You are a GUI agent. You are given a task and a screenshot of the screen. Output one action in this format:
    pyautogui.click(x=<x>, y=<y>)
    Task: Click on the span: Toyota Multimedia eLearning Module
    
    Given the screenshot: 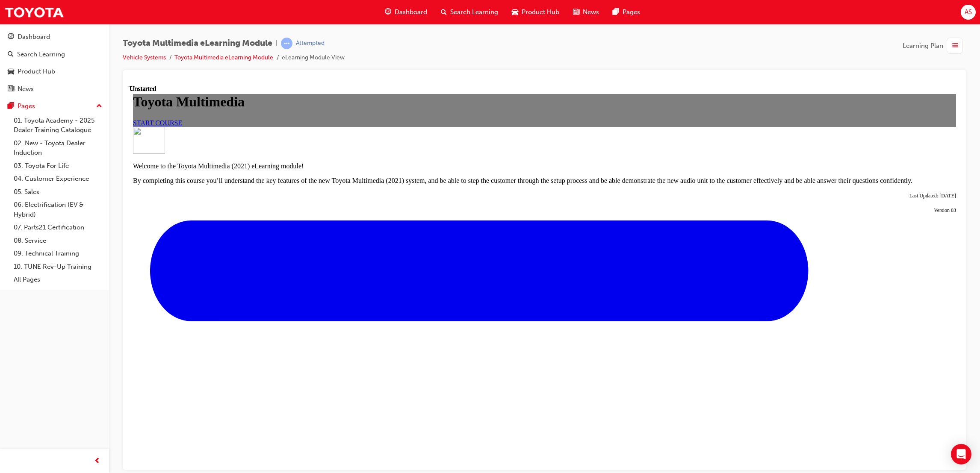 What is the action you would take?
    pyautogui.click(x=198, y=43)
    